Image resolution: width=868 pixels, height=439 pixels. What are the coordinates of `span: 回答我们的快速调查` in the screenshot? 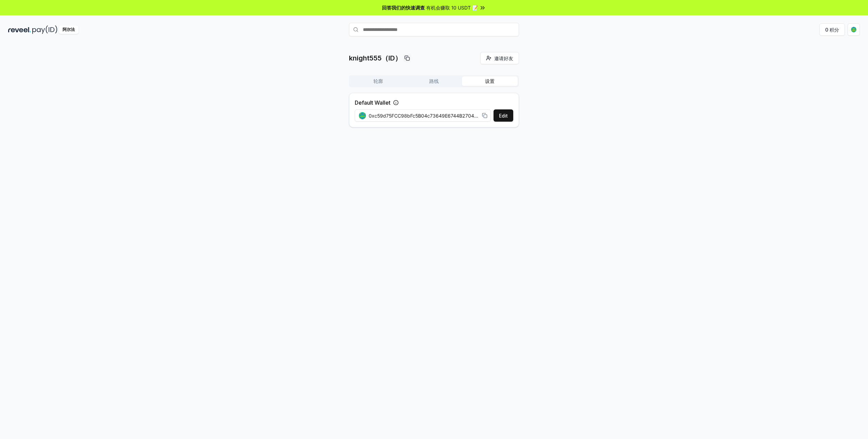 It's located at (404, 7).